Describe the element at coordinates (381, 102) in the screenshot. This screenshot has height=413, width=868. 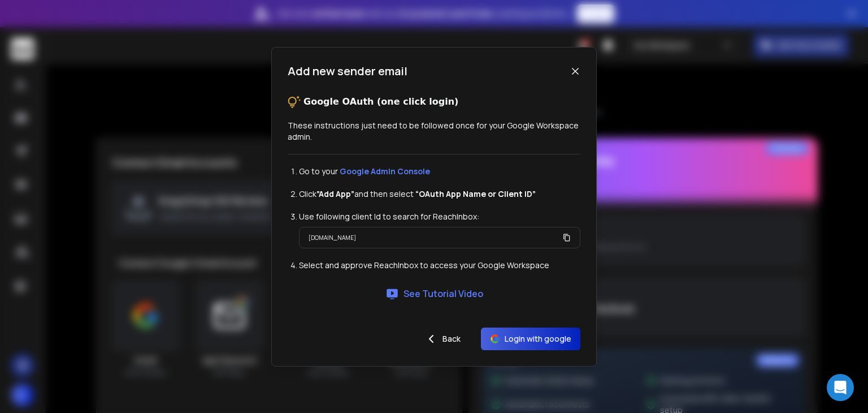
I see `p: Google OAuth (one click login)` at that location.